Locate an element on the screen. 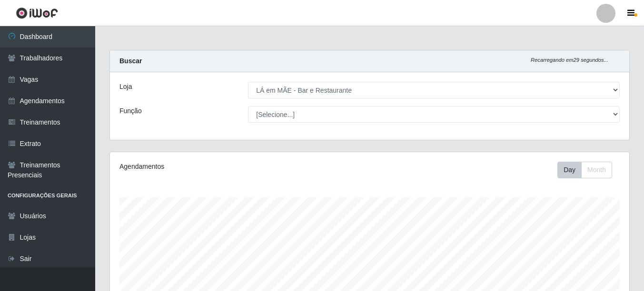 This screenshot has height=291, width=644. div: Agendamentos is located at coordinates (219, 167).